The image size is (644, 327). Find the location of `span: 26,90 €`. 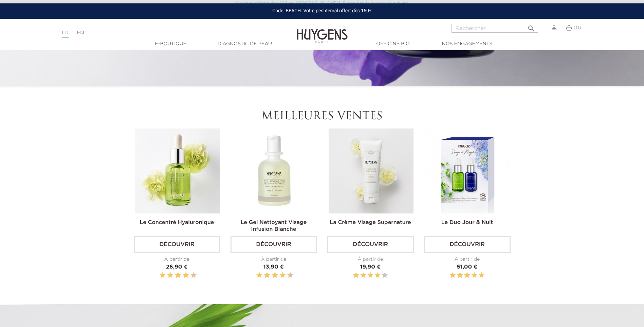

span: 26,90 € is located at coordinates (177, 266).